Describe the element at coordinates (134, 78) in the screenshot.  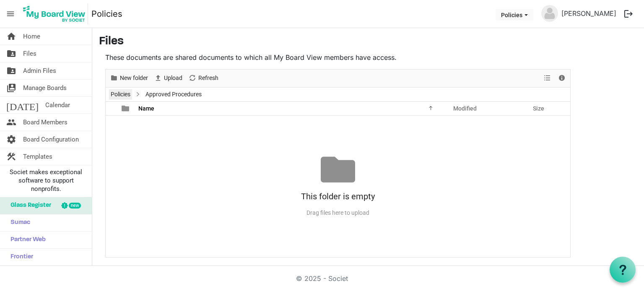
I see `span: New folder` at that location.